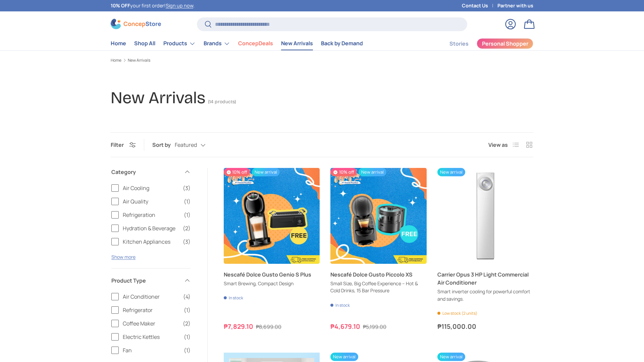 The image size is (644, 362). What do you see at coordinates (123, 145) in the screenshot?
I see `button: Filter` at bounding box center [123, 145].